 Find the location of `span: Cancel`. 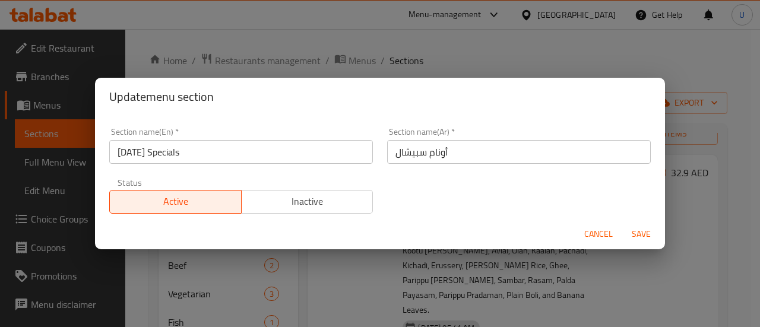

span: Cancel is located at coordinates (598, 234).